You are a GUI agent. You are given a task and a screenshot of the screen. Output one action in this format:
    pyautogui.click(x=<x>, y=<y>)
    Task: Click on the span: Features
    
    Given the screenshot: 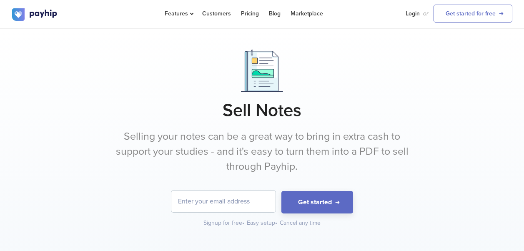 What is the action you would take?
    pyautogui.click(x=178, y=13)
    